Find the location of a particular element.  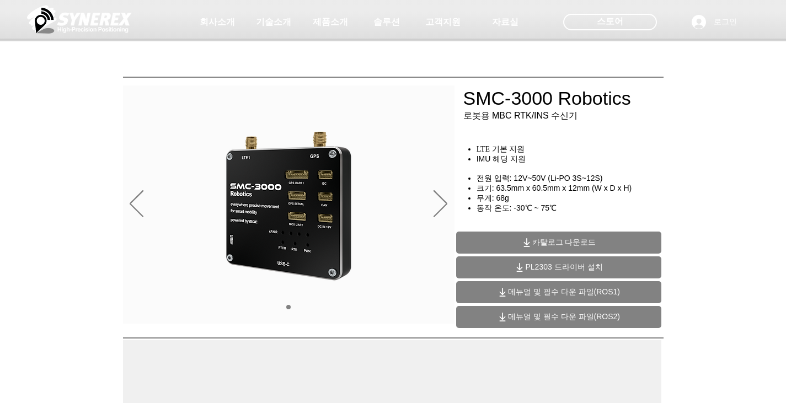

div: 슬라이드쇼 is located at coordinates (288, 205).